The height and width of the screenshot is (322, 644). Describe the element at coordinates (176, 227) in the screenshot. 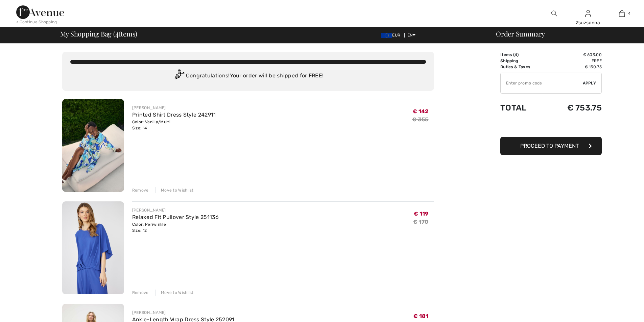

I see `div: Color: Periwinkle Size: 12` at that location.